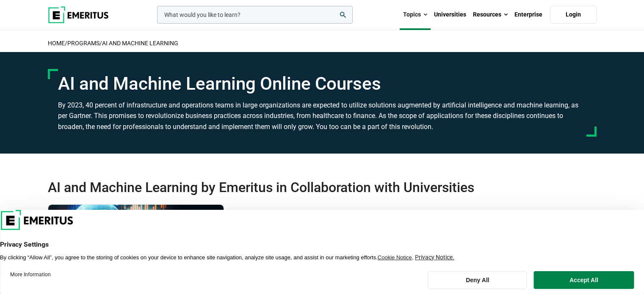 The width and height of the screenshot is (644, 294). I want to click on input: woocommerce-product-search-field-0, so click(255, 15).